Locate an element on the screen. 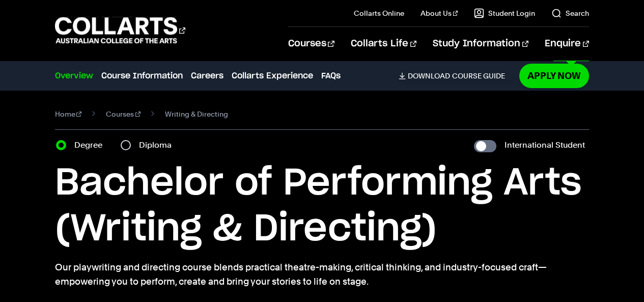 This screenshot has width=644, height=302. a: Collarts Life is located at coordinates (383, 44).